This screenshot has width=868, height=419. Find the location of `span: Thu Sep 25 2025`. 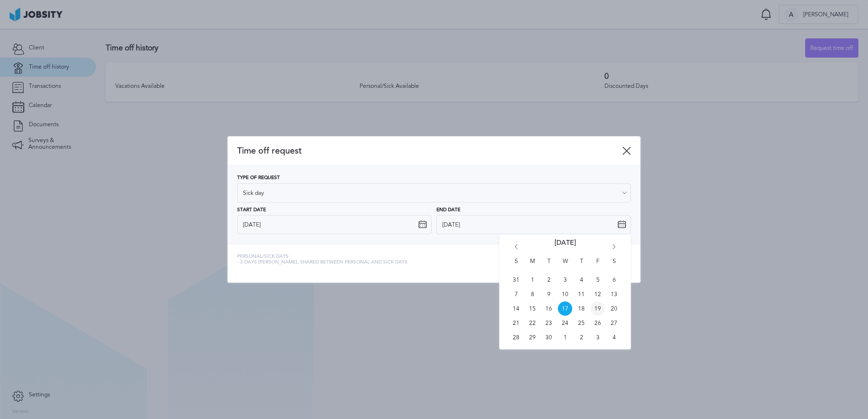

span: Thu Sep 25 2025 is located at coordinates (581, 323).